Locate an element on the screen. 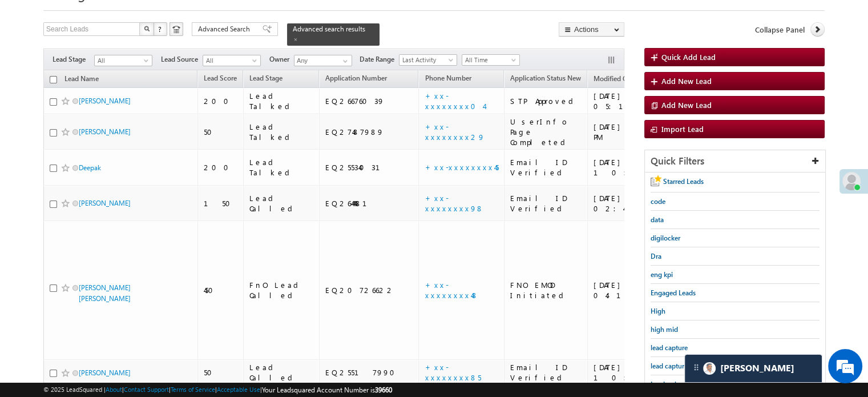  div: EQ26676039 is located at coordinates (369, 101).